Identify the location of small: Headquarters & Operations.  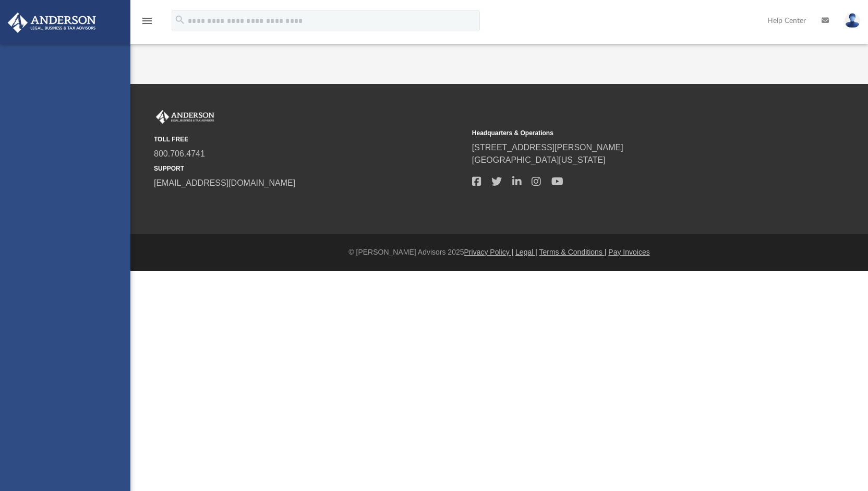
(627, 133).